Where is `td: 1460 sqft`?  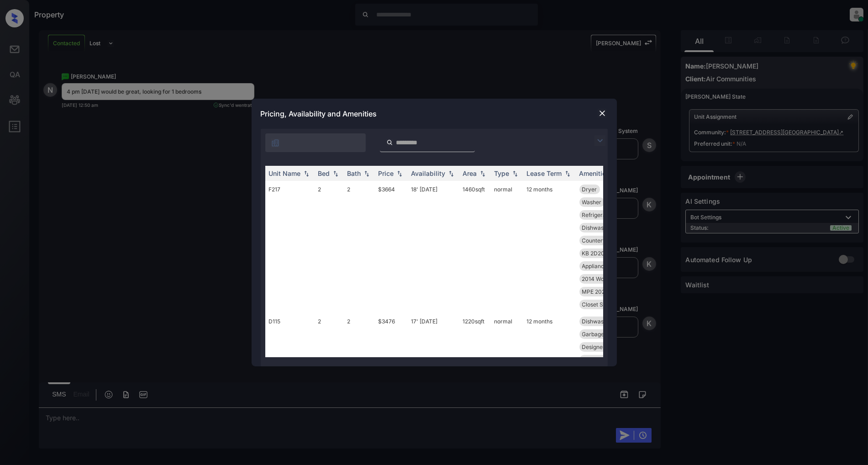 td: 1460 sqft is located at coordinates (475, 247).